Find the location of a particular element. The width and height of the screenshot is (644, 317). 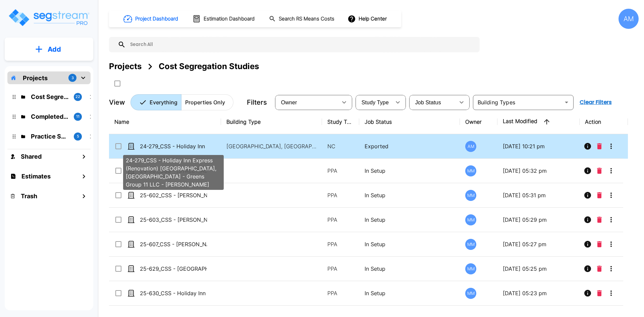

th: Building Type is located at coordinates (271, 122).